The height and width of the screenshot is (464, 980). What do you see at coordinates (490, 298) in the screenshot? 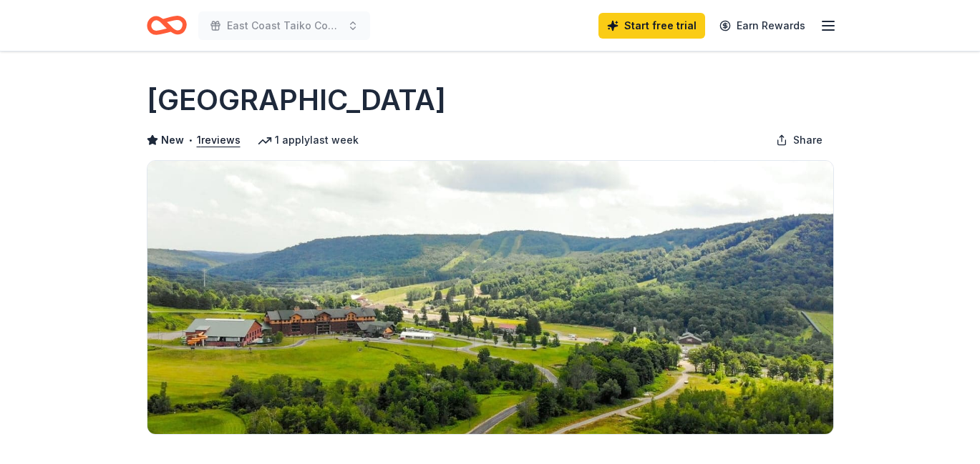
I see `img: Image for Greek Peak Mountain Resort` at bounding box center [490, 298].